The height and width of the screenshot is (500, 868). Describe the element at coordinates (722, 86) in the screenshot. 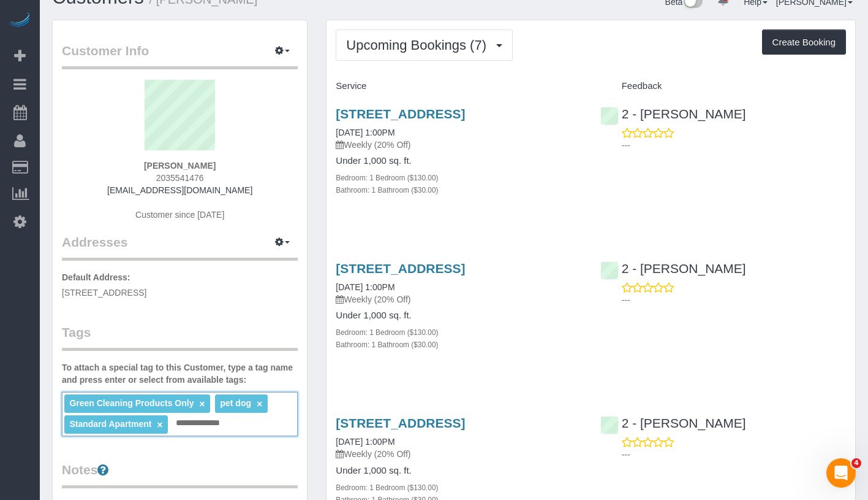

I see `h4: Feedback` at that location.